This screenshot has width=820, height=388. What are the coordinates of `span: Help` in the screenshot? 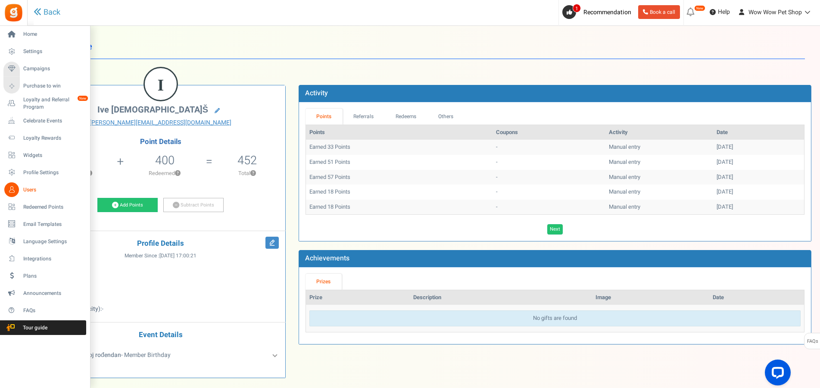 It's located at (723, 12).